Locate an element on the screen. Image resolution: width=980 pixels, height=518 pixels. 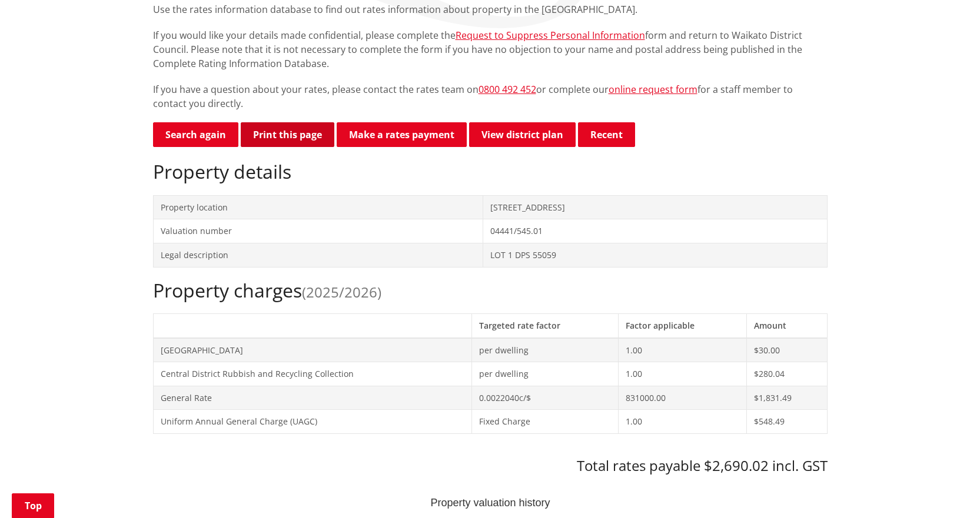
p: If you have a question about your rates, please contact the rates team on or complete our for a s... is located at coordinates (490, 96).